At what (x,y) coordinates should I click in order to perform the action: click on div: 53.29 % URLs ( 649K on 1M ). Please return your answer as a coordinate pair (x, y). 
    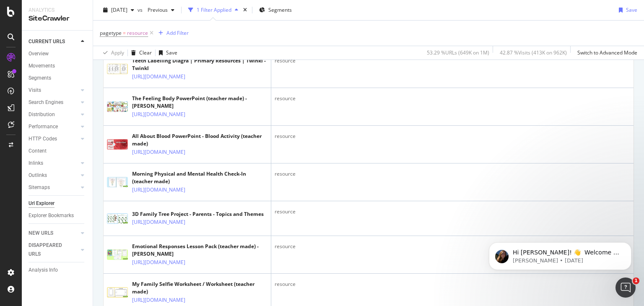
    Looking at the image, I should click on (458, 52).